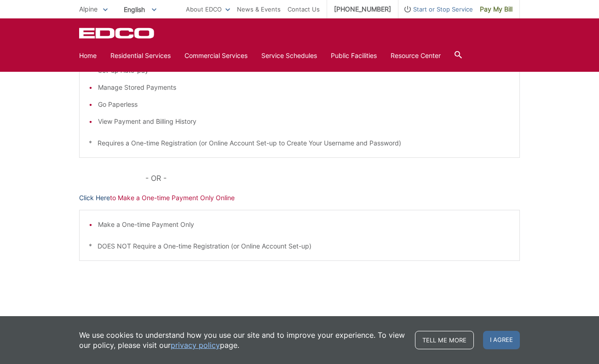  I want to click on p: * DOES NOT Require a One-time Registration (or Online Account Set-up), so click(300, 246).